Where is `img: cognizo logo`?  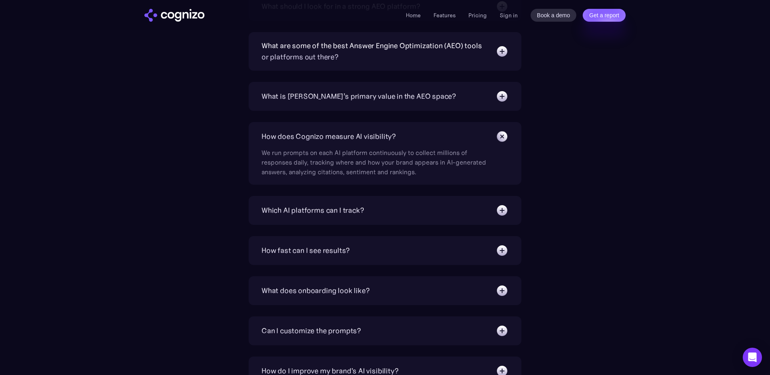
img: cognizo logo is located at coordinates (175, 15).